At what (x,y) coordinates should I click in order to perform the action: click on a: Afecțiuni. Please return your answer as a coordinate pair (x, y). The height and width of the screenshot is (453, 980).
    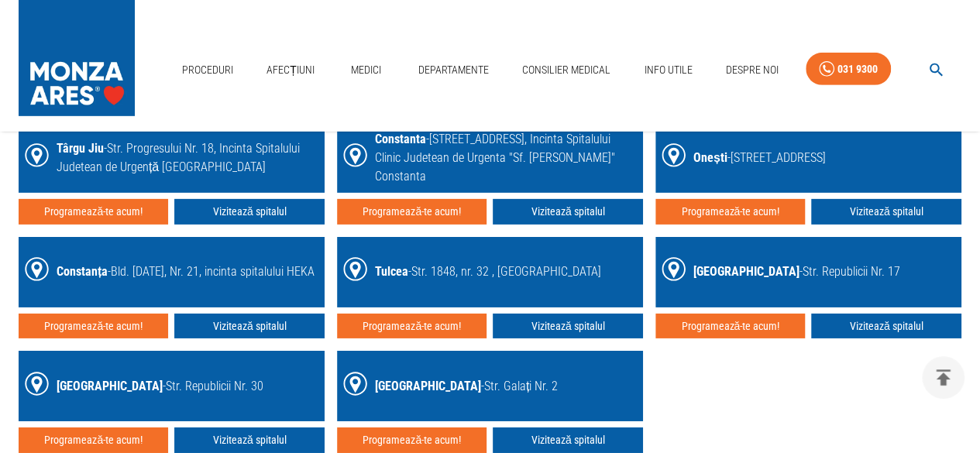
    Looking at the image, I should click on (291, 70).